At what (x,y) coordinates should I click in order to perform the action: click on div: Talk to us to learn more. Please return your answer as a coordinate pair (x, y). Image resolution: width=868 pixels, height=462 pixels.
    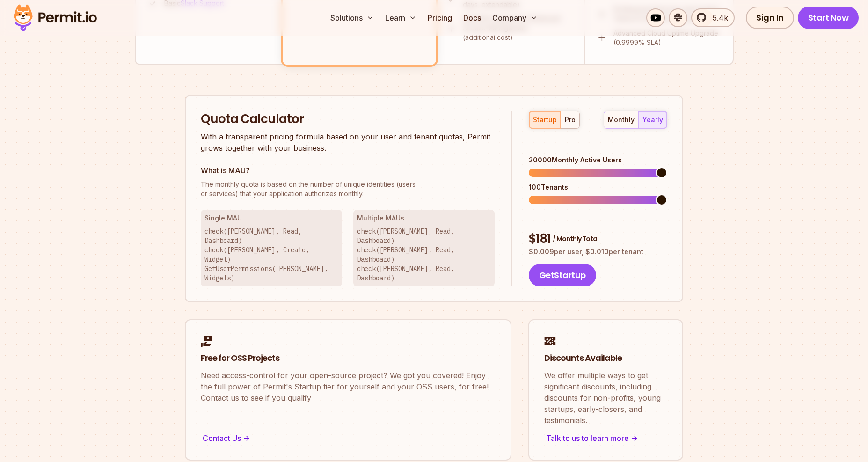
    Looking at the image, I should click on (606, 438).